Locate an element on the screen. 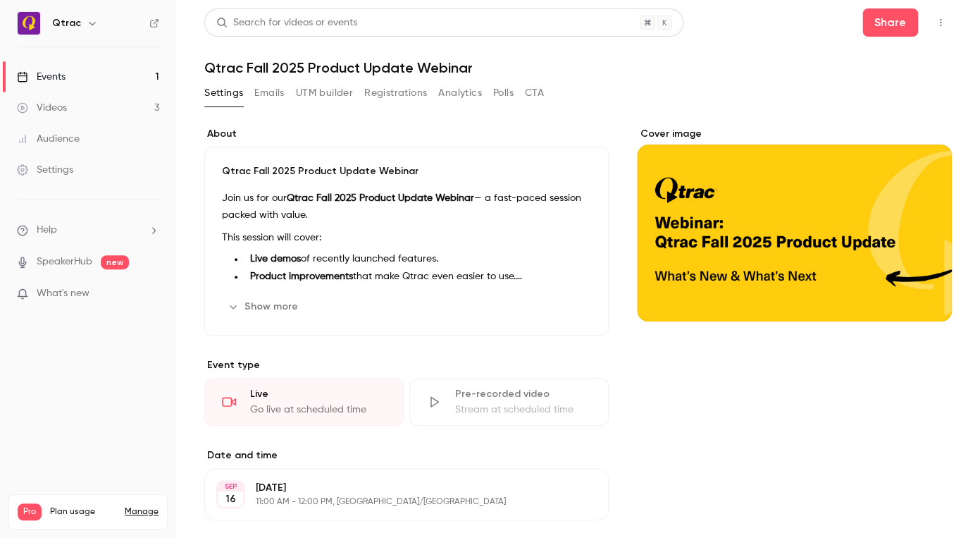 This screenshot has height=538, width=980. div: Recent messageProfile image for Salimif we have pro plan, that's fine - we don't do many webinars... is located at coordinates (141, 202).